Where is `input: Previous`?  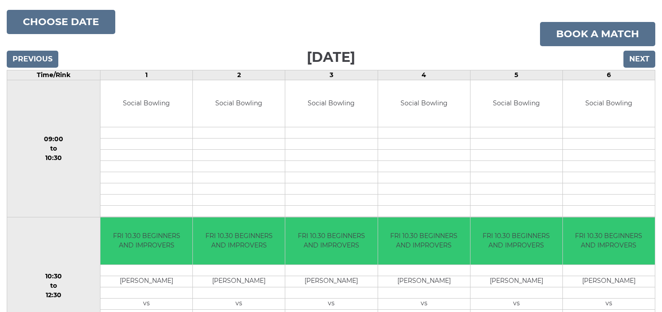
input: Previous is located at coordinates (32, 59).